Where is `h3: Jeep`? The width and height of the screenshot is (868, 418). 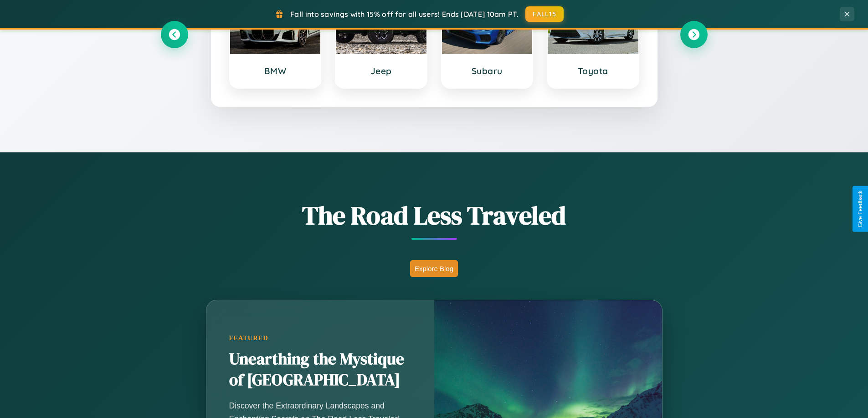
h3: Jeep is located at coordinates (381, 71).